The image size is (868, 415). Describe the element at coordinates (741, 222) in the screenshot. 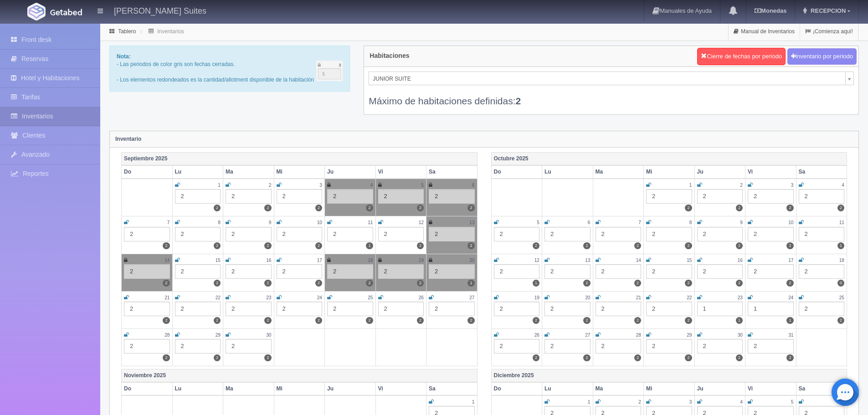

I see `small: 9` at that location.